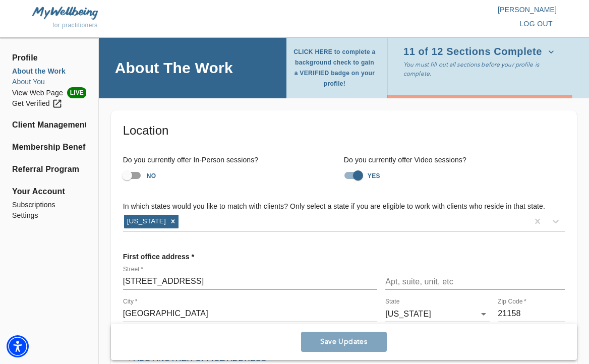 The image size is (589, 364). What do you see at coordinates (49, 58) in the screenshot?
I see `span: Profile` at bounding box center [49, 58].